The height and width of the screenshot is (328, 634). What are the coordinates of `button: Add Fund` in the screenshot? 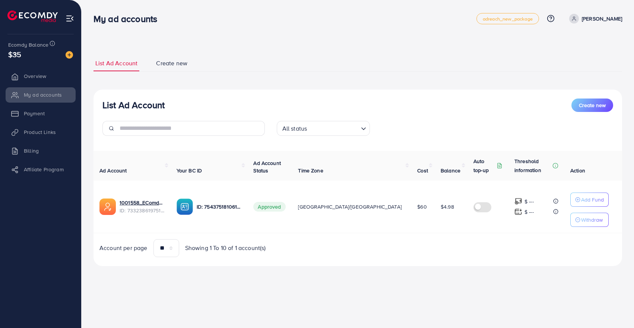 It's located at (590, 199).